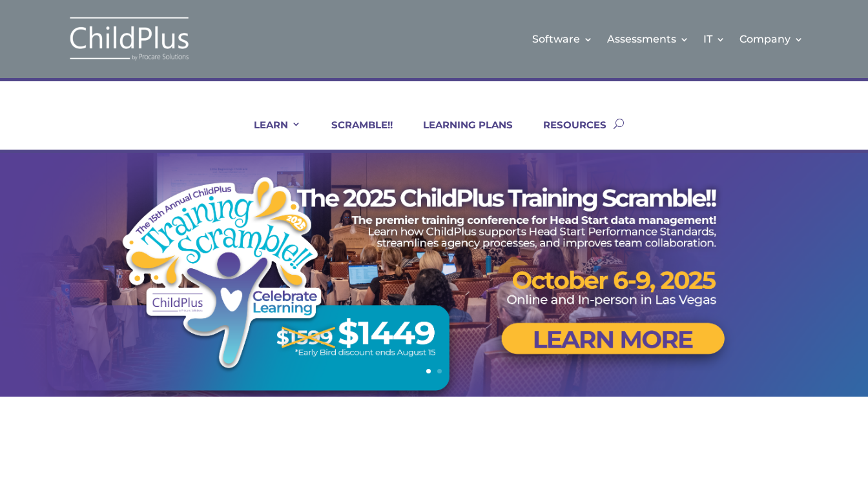 The height and width of the screenshot is (485, 868). Describe the element at coordinates (428, 371) in the screenshot. I see `a: 1` at that location.